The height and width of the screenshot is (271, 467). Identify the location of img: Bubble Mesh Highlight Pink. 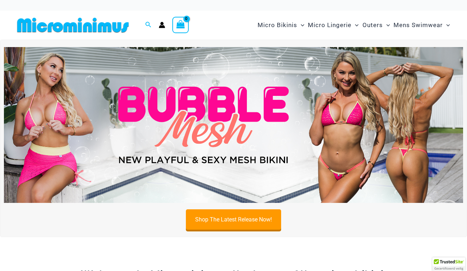
(233, 125).